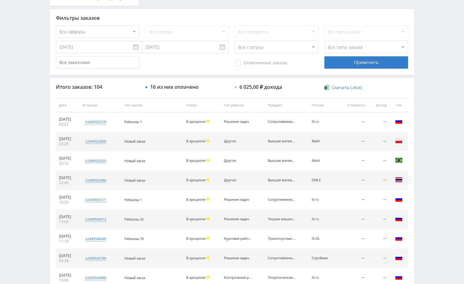 The height and width of the screenshot is (284, 464). What do you see at coordinates (96, 161) in the screenshot?
I see `div: a24#9552525` at bounding box center [96, 161].